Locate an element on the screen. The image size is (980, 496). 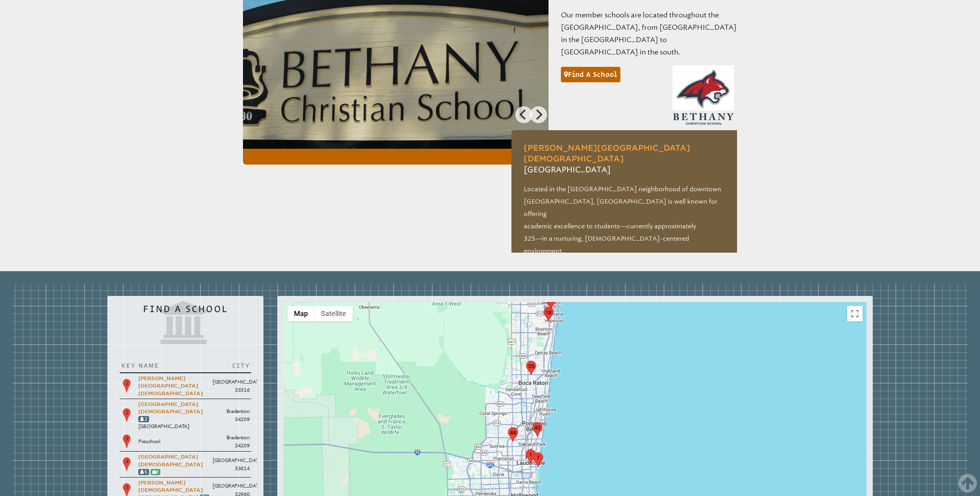
p: City is located at coordinates (231, 365).